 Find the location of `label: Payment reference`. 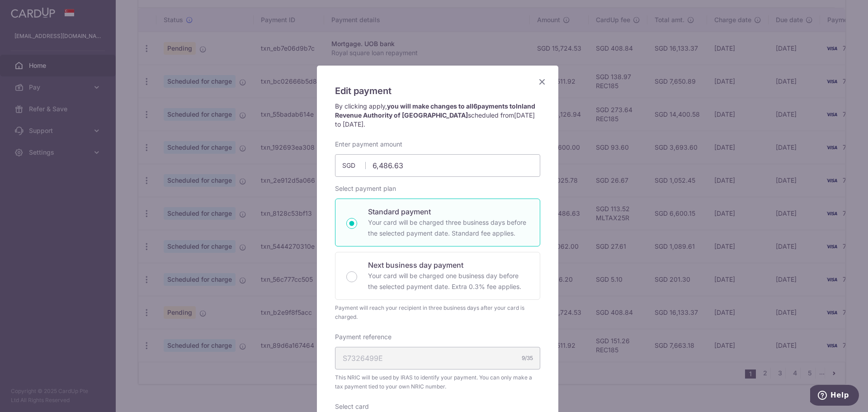

label: Payment reference is located at coordinates (363, 337).